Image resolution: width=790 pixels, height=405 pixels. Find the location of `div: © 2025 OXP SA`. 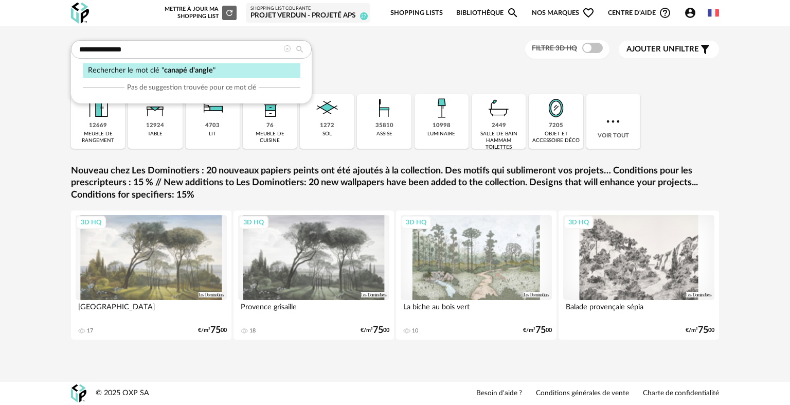

div: © 2025 OXP SA is located at coordinates (122, 393).